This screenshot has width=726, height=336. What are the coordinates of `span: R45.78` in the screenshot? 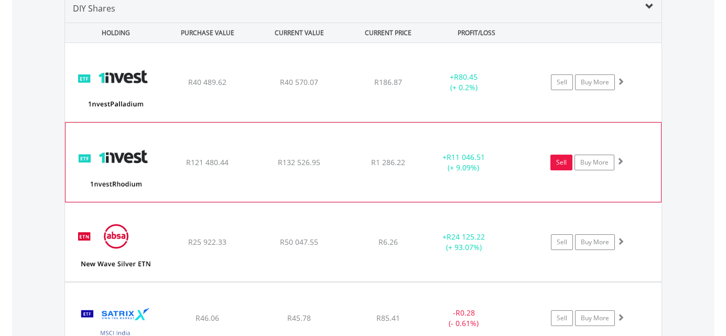 It's located at (299, 318).